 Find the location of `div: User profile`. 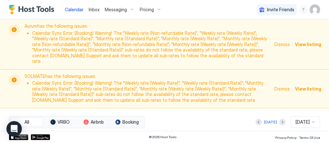

div: User profile is located at coordinates (315, 10).